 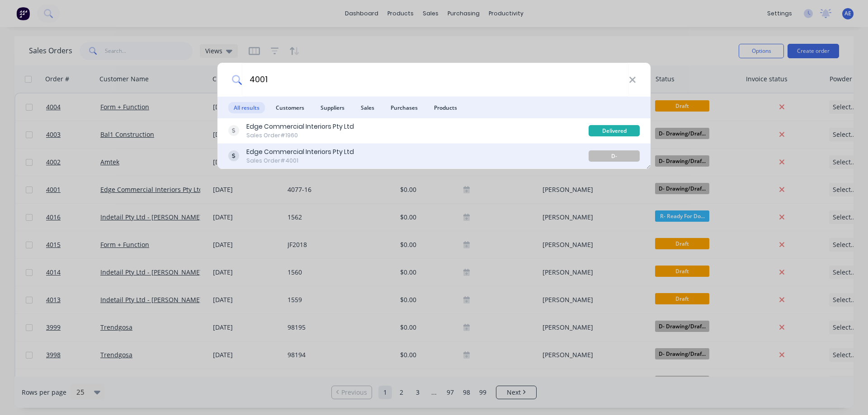 What do you see at coordinates (435, 79) in the screenshot?
I see `input: Start typing a customer or supplier name to create a new order...` at bounding box center [435, 79].